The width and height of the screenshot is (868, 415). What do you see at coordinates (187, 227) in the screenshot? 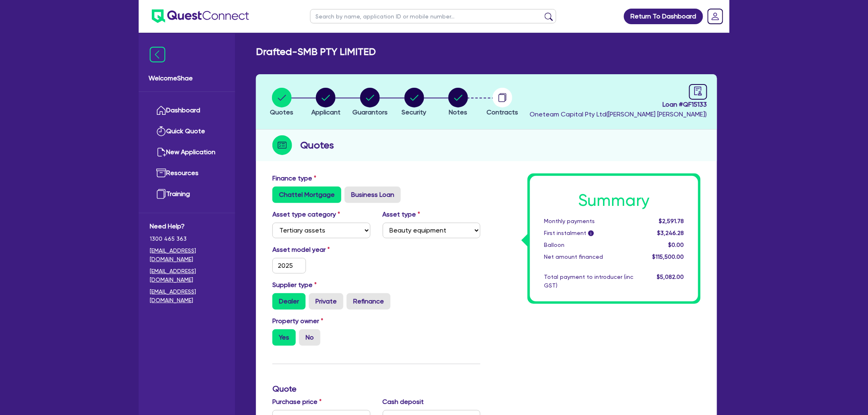
I see `span: Need Help?` at bounding box center [187, 227].